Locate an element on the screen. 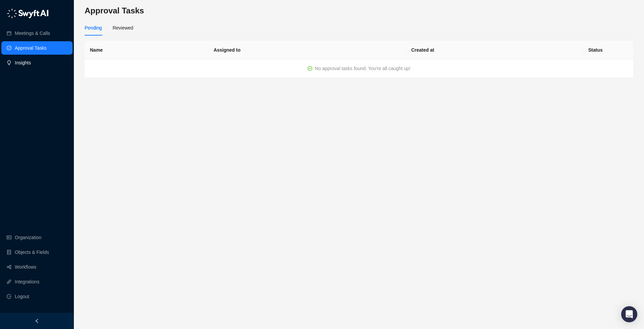 Image resolution: width=644 pixels, height=329 pixels. a: Organization is located at coordinates (28, 237).